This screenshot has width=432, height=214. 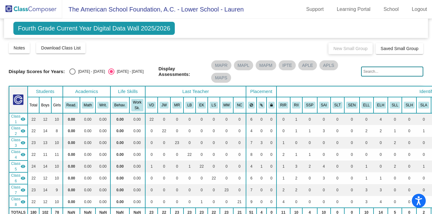 I want to click on th: Student Success Plan, so click(x=310, y=105).